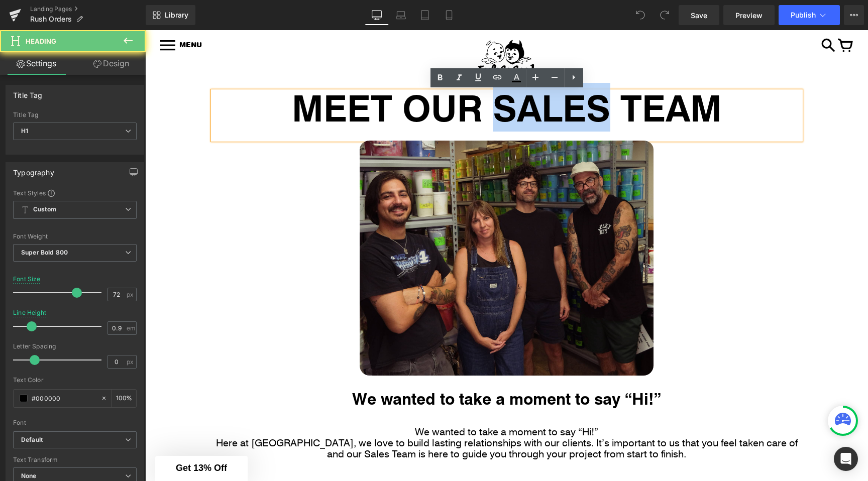 The height and width of the screenshot is (481, 868). What do you see at coordinates (45, 210) in the screenshot?
I see `b: Custom` at bounding box center [45, 210].